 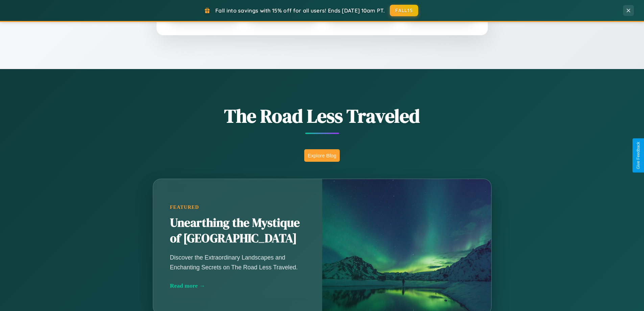 I want to click on button: Explore Blog, so click(x=322, y=155).